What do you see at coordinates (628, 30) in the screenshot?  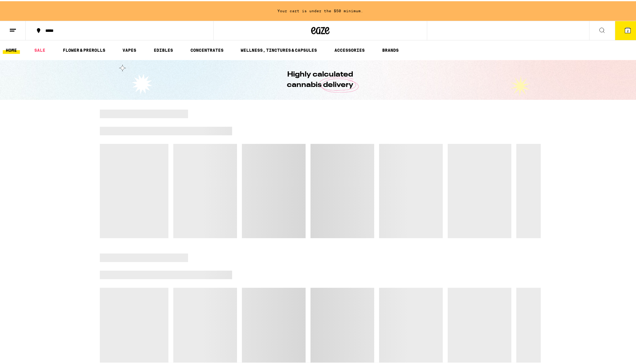 I see `span: 2` at bounding box center [628, 30].